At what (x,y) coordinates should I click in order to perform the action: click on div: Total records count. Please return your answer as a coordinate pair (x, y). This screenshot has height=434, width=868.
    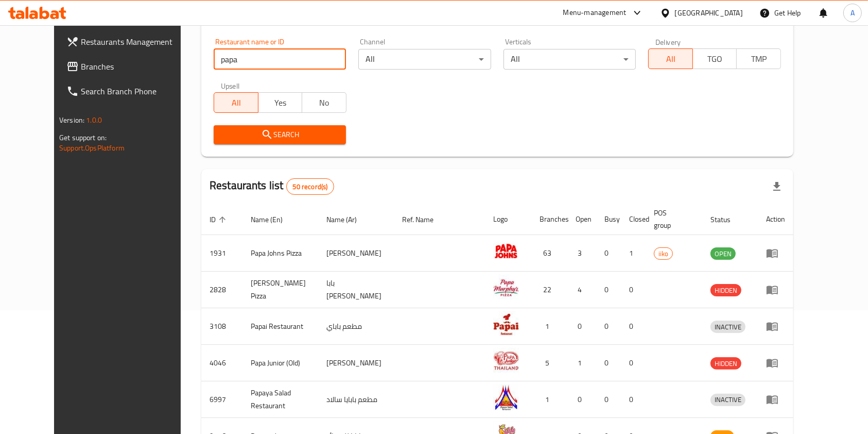
    Looking at the image, I should click on (311, 186).